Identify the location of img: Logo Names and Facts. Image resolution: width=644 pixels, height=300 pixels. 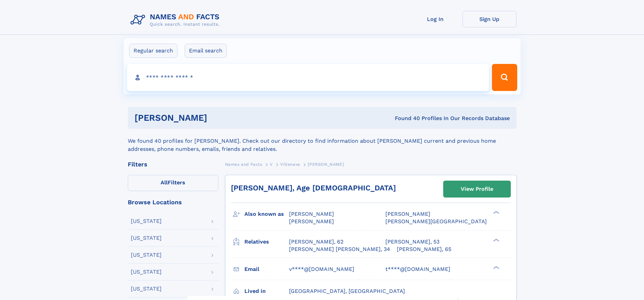
(176, 20).